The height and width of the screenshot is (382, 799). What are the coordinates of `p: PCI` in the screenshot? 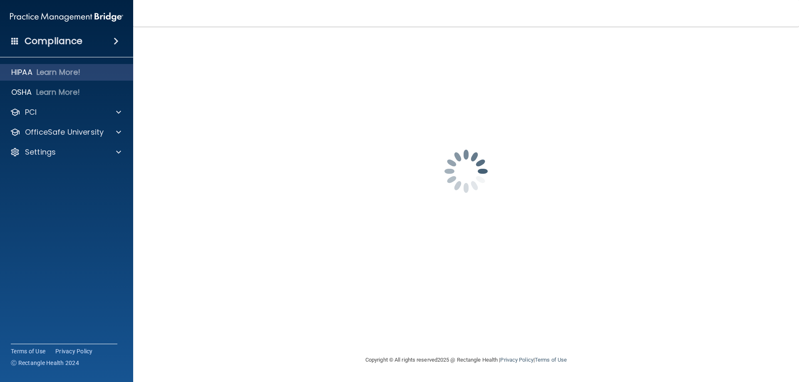 It's located at (31, 112).